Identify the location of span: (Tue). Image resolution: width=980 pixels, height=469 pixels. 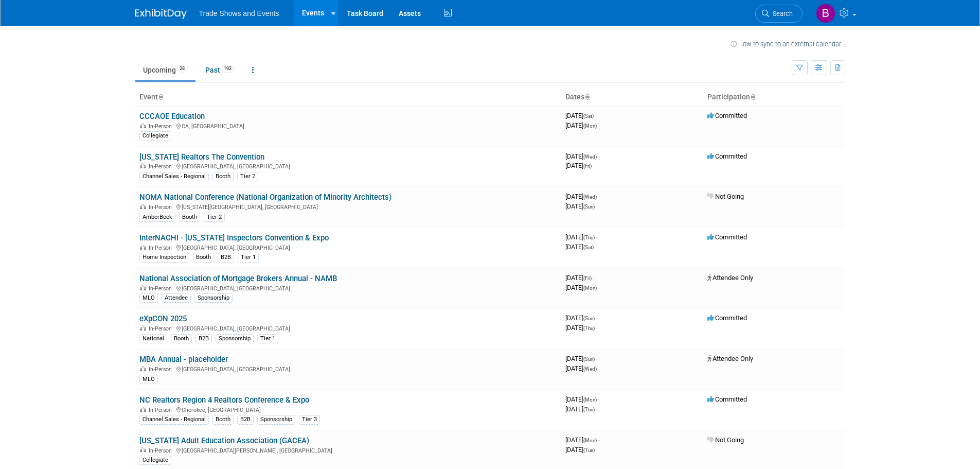
(589, 450).